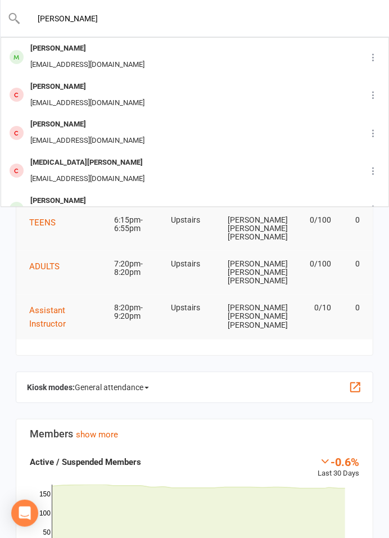 The image size is (389, 538). What do you see at coordinates (44, 266) in the screenshot?
I see `span: ADULTS` at bounding box center [44, 266].